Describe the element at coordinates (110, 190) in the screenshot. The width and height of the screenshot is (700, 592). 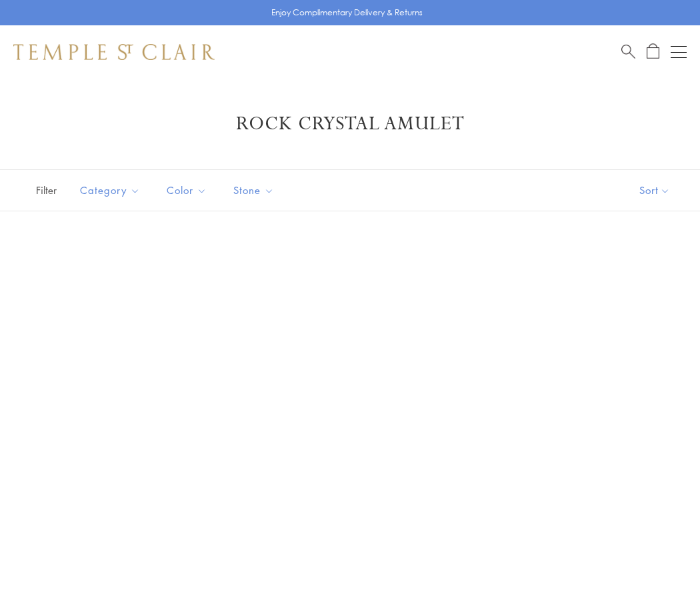
I see `button: Category` at that location.